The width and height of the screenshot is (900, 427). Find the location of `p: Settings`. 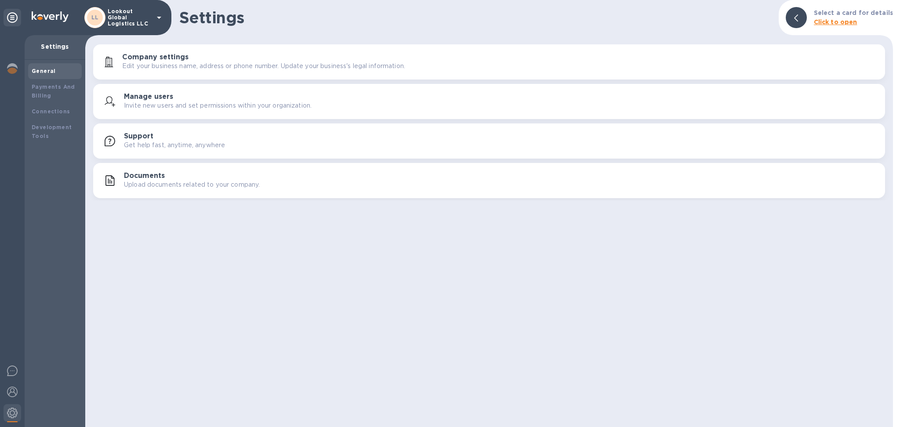

p: Settings is located at coordinates (55, 47).